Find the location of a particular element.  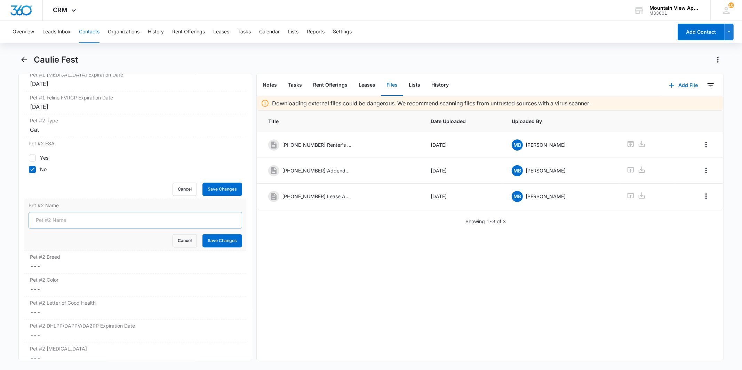

div: Pet #2 Color--- is located at coordinates (135, 285).